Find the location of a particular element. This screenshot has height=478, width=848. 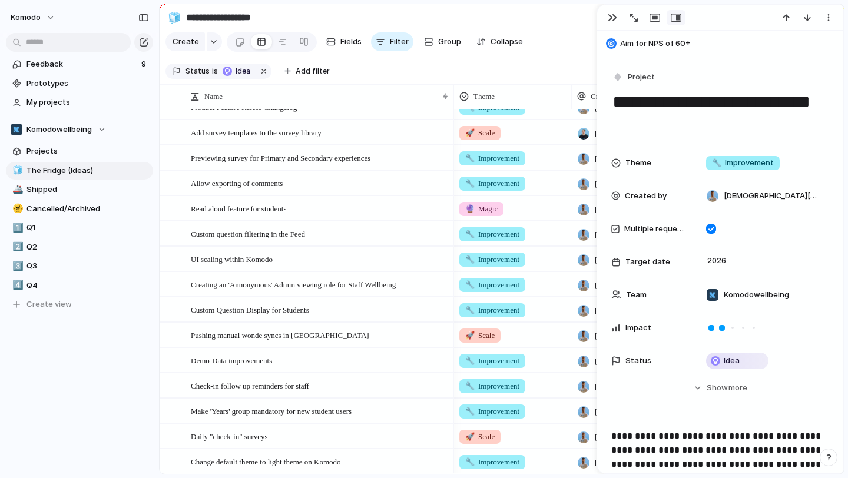

span: Project is located at coordinates (641, 77).